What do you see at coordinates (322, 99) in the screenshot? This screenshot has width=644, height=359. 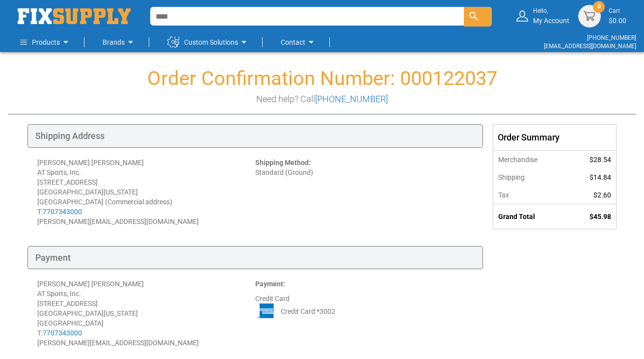 I see `h3: Need help? Call` at bounding box center [322, 99].